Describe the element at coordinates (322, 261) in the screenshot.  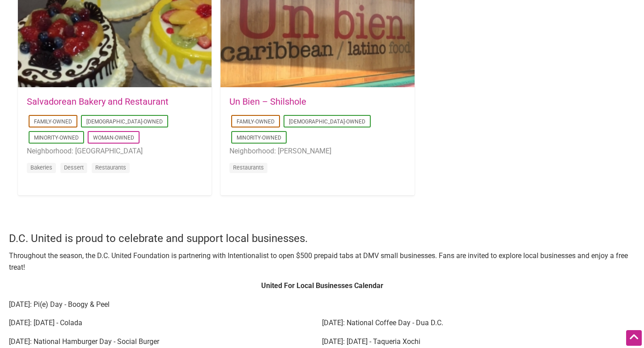
I see `p: Throughout the season, the D.C. United Foundation is partnering with Intentionalist to open $500 ...` at that location.